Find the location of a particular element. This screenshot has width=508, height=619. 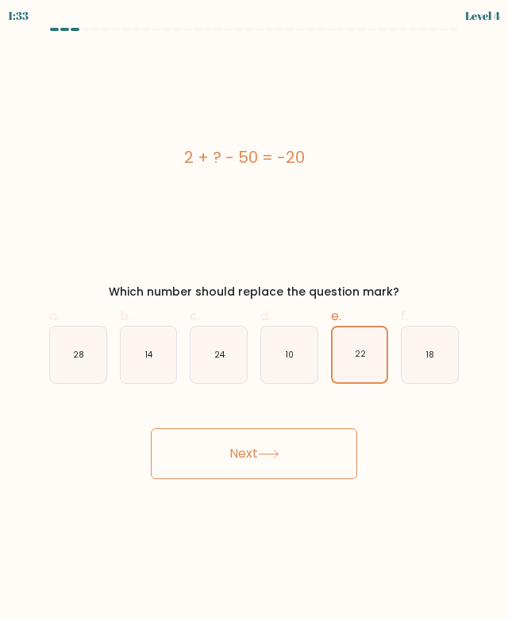

text: 10 is located at coordinates (290, 354).